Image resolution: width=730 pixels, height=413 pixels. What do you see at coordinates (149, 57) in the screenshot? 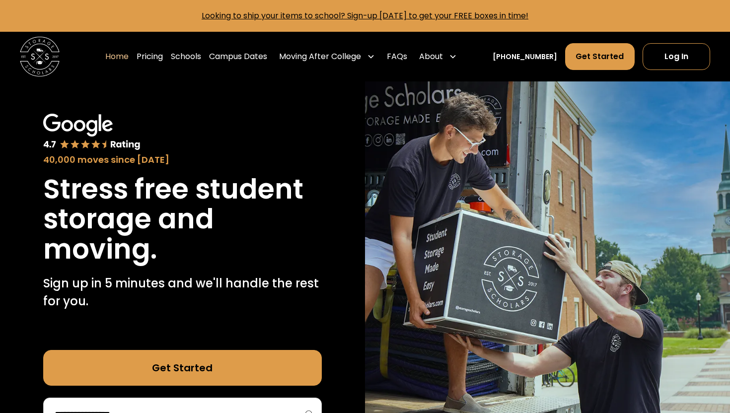
I see `a: Pricing` at bounding box center [149, 57].